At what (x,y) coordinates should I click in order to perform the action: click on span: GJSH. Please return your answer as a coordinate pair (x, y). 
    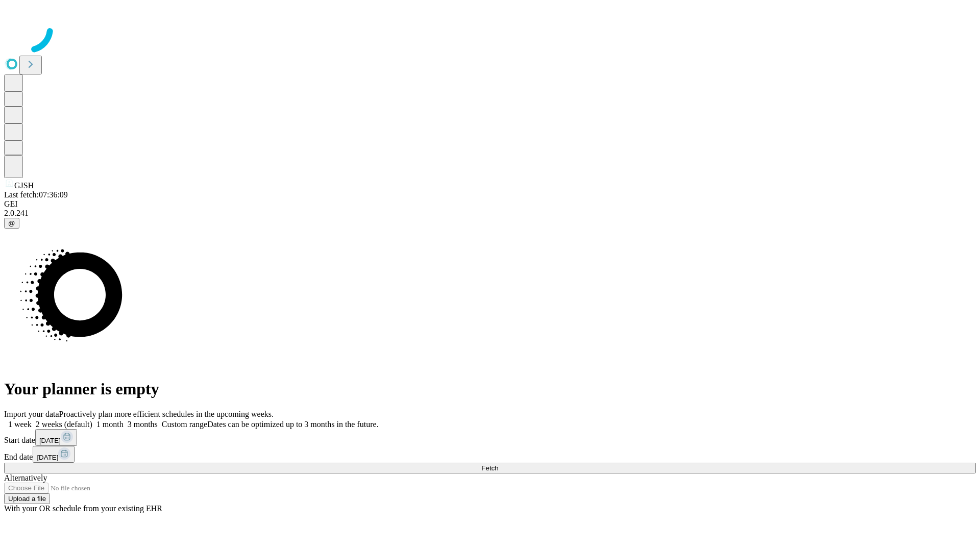
    Looking at the image, I should click on (24, 185).